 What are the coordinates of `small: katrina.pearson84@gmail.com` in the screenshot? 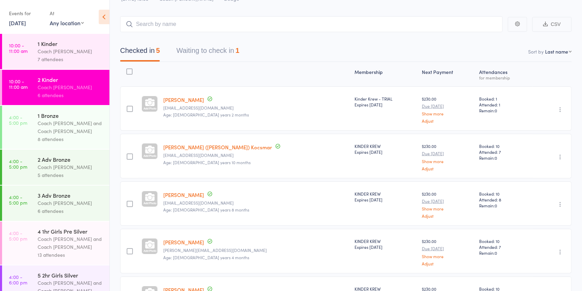 It's located at (256, 250).